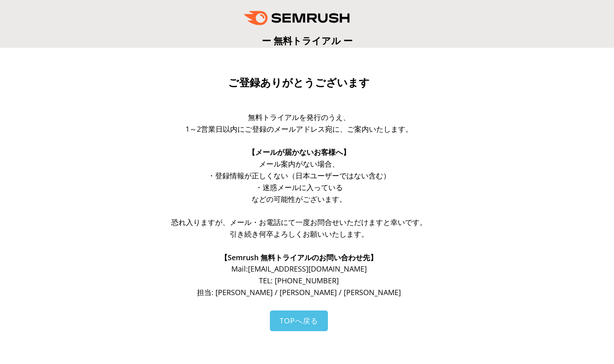 The height and width of the screenshot is (364, 614). I want to click on span: TOPへ戻る, so click(299, 321).